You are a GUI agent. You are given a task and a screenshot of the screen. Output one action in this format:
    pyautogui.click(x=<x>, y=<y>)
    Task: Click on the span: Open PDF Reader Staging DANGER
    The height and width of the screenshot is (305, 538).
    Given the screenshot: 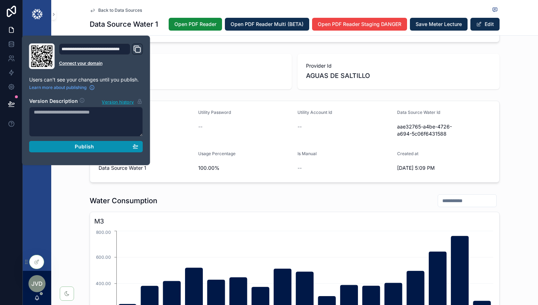 What is the action you would take?
    pyautogui.click(x=359, y=24)
    